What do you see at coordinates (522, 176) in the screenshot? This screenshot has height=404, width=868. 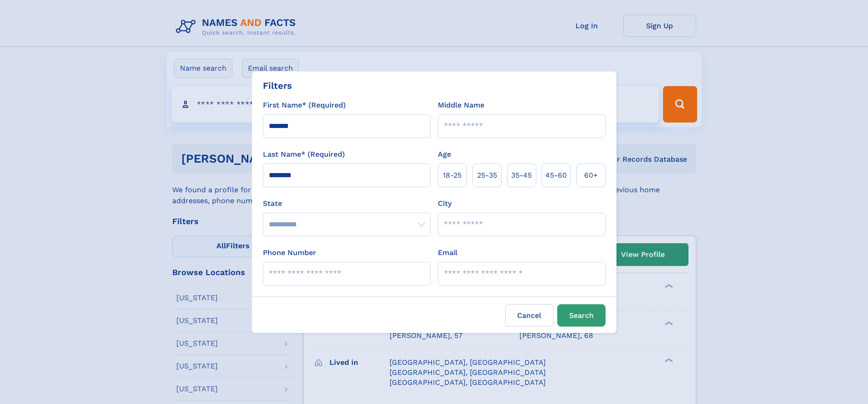 I see `span: 35‑45` at bounding box center [522, 176].